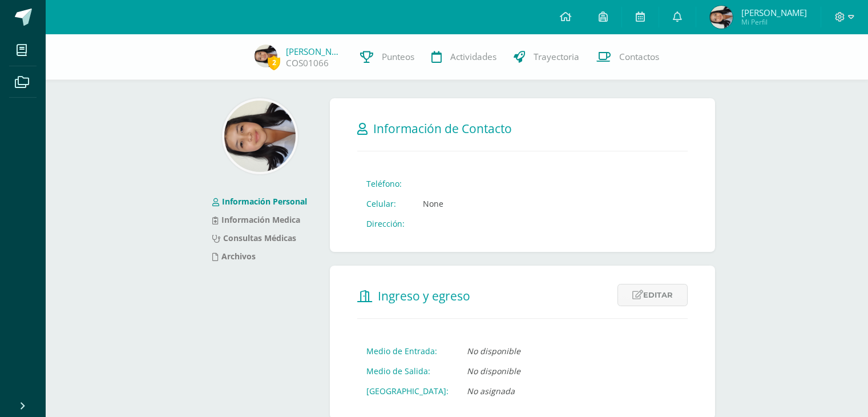  Describe the element at coordinates (442, 129) in the screenshot. I see `span: Información de Contacto` at that location.